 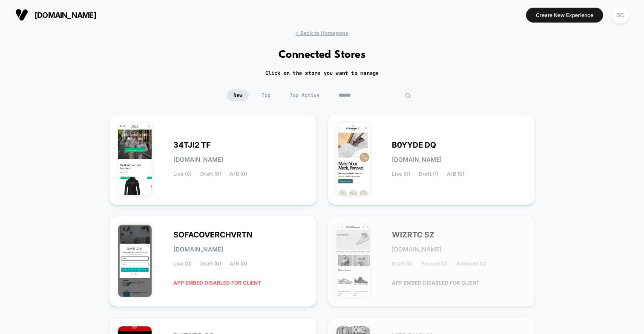 I want to click on span: Top Active, so click(x=304, y=96).